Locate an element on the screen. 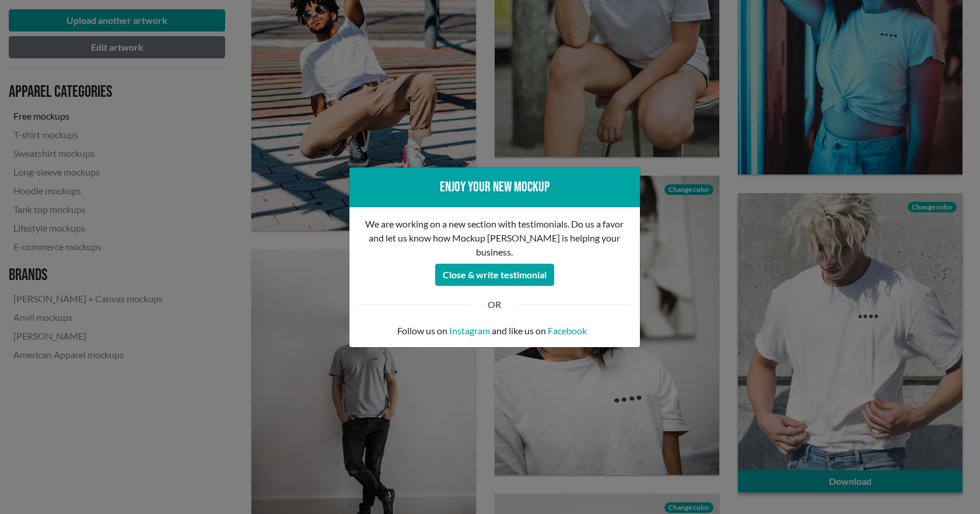  p: Follow us on and like us on is located at coordinates (494, 331).